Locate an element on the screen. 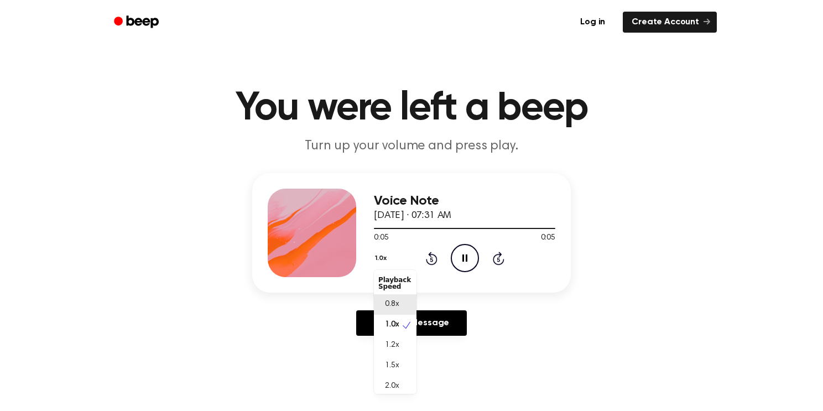 This screenshot has width=823, height=411. span: 2.0x is located at coordinates (392, 386).